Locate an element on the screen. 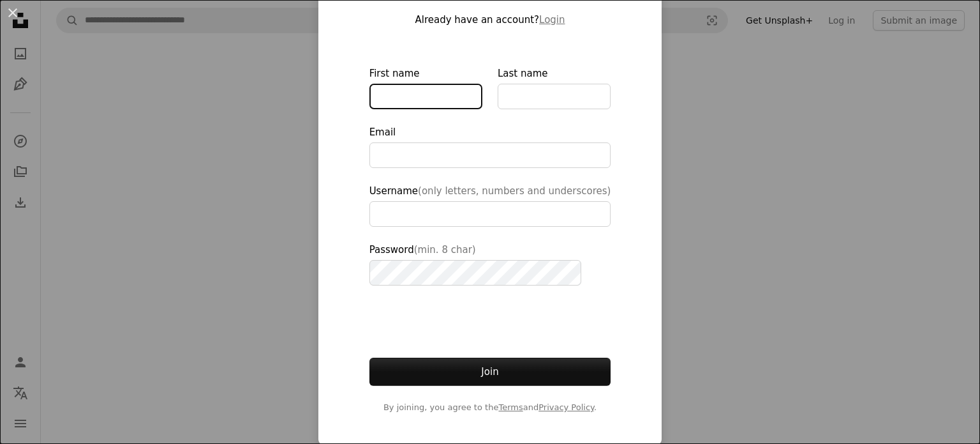  label: Email is located at coordinates (490, 147).